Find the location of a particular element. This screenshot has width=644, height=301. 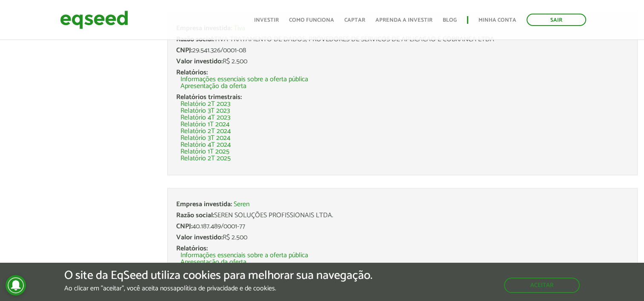

a: política de privacidade e de cookies is located at coordinates (226, 289).